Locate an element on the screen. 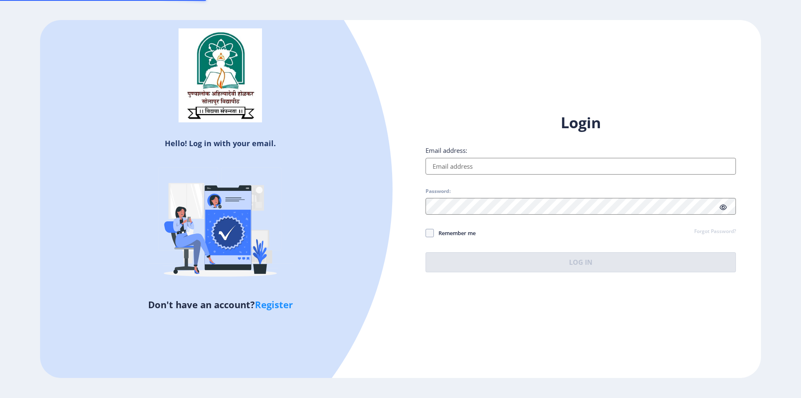 This screenshot has height=398, width=801. label: Password: is located at coordinates (438, 191).